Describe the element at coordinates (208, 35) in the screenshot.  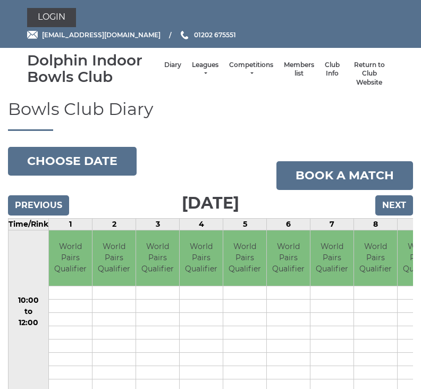
I see `a: Phone us 01202 675551` at that location.